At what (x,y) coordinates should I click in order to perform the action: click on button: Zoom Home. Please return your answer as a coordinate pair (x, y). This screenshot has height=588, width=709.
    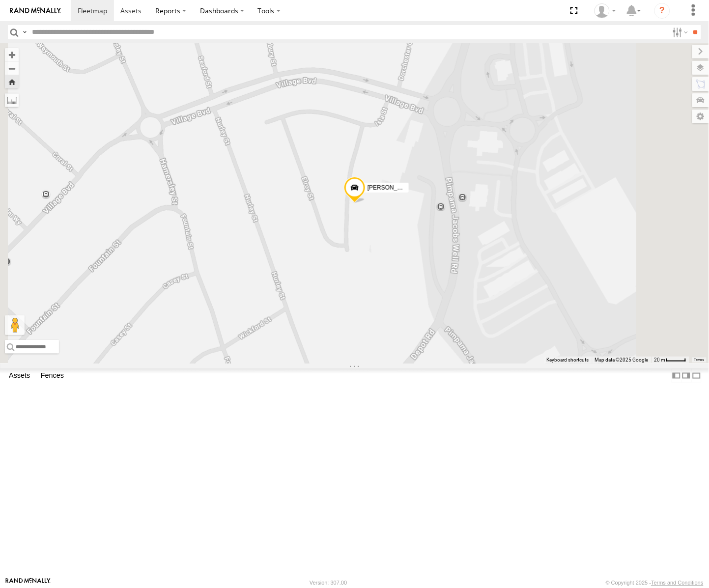
    Looking at the image, I should click on (12, 81).